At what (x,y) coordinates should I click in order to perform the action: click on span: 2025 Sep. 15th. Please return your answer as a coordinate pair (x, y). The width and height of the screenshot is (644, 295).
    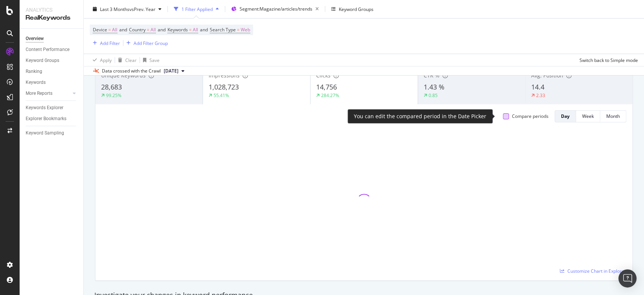
    Looking at the image, I should click on (171, 71).